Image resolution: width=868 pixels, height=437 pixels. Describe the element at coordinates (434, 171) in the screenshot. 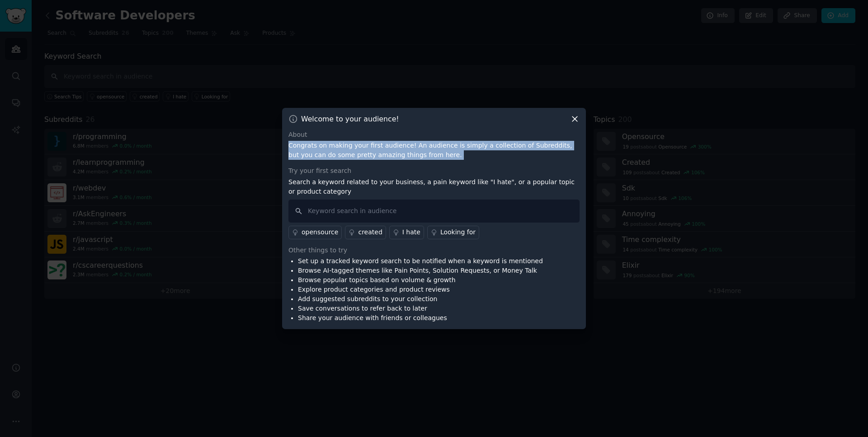

I see `div: Try your first search` at that location.